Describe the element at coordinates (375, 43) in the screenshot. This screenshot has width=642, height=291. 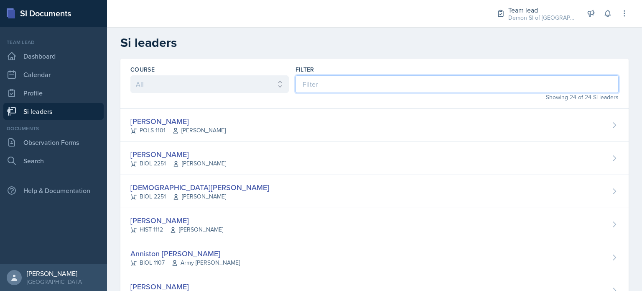
I see `h2: Si leaders` at that location.